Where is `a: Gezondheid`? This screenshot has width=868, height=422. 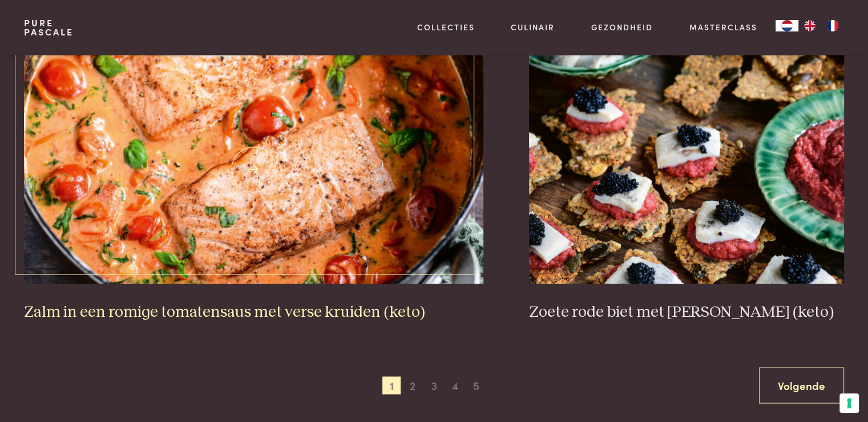 a: Gezondheid is located at coordinates (623, 27).